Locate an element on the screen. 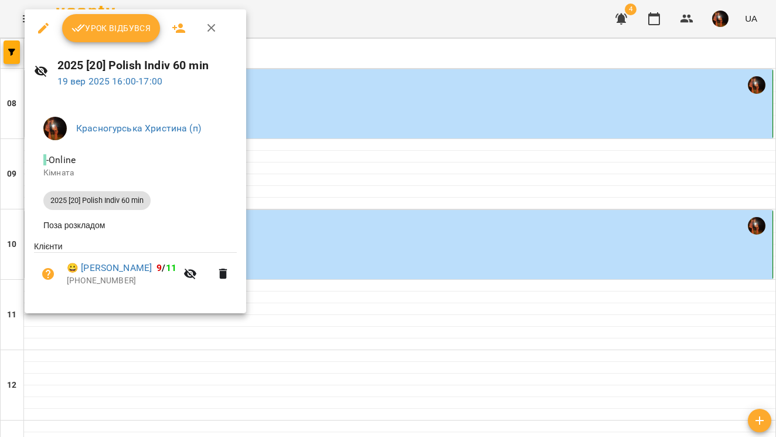 The image size is (776, 437). li: Поза розкладом is located at coordinates (135, 225).